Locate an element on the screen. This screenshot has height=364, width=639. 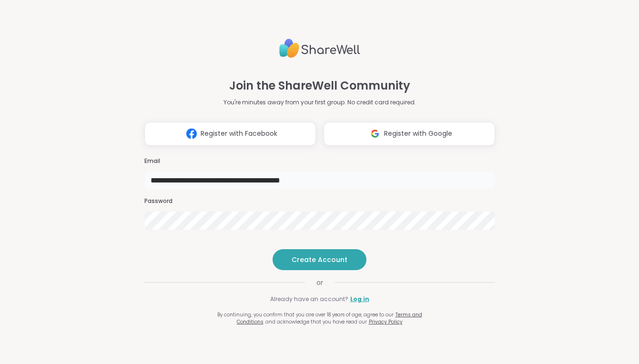
button: Register with Facebook is located at coordinates (231, 133).